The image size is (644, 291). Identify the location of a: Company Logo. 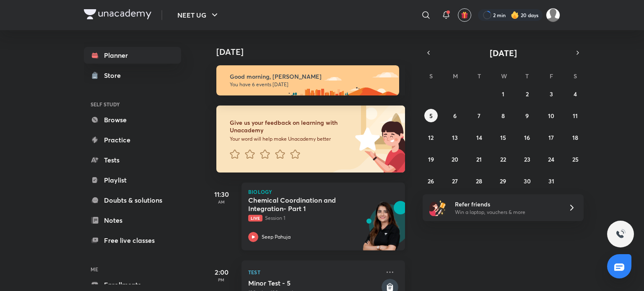
(117, 15).